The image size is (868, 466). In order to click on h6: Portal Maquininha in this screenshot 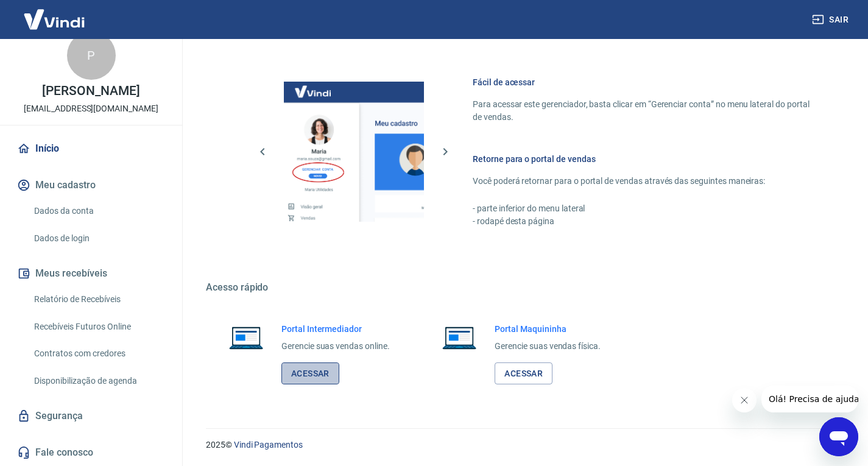, I will do `click(547, 329)`.